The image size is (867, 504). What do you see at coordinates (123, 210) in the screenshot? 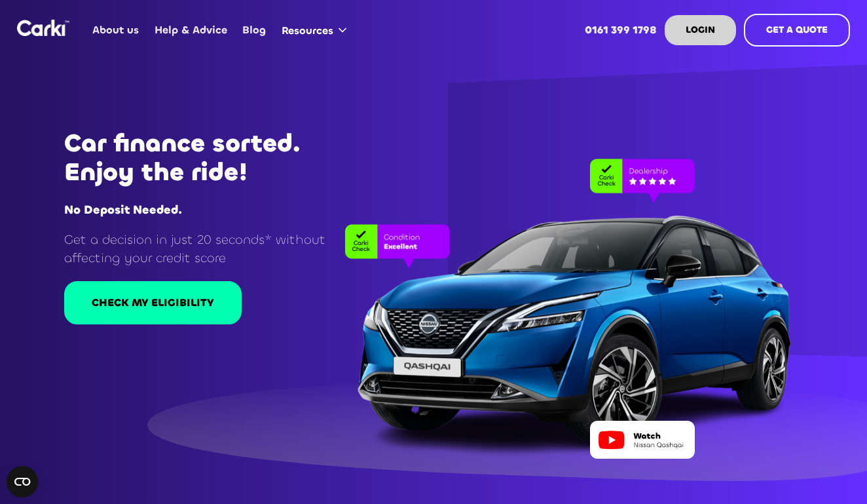
I see `strong: No Deposit Needed.` at bounding box center [123, 210].